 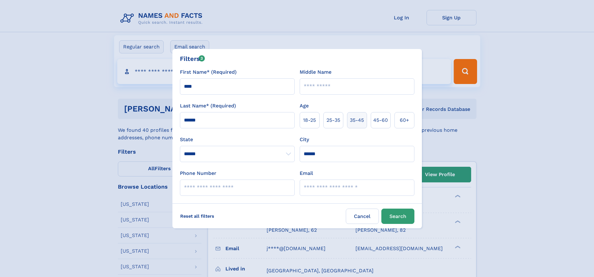 What do you see at coordinates (334, 120) in the screenshot?
I see `span: 25‑35` at bounding box center [334, 120].